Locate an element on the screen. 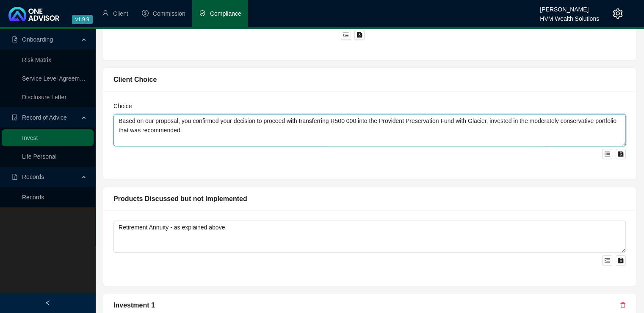 Image resolution: width=644 pixels, height=313 pixels. a: Disclosure Letter is located at coordinates (44, 97).